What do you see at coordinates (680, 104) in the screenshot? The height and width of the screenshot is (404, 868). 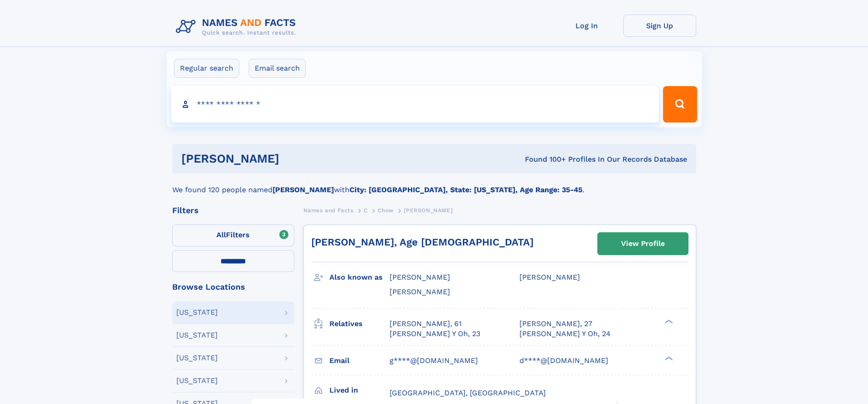 I see `button: Search Button` at bounding box center [680, 104].